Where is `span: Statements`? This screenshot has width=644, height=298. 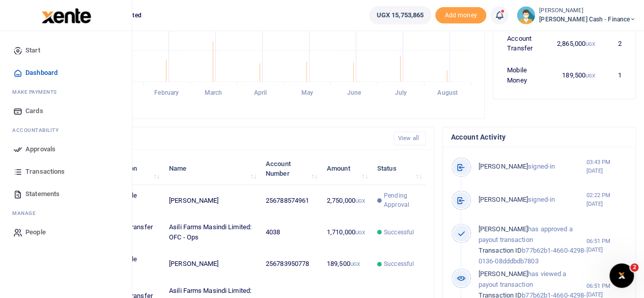 span: Statements is located at coordinates (43, 194).